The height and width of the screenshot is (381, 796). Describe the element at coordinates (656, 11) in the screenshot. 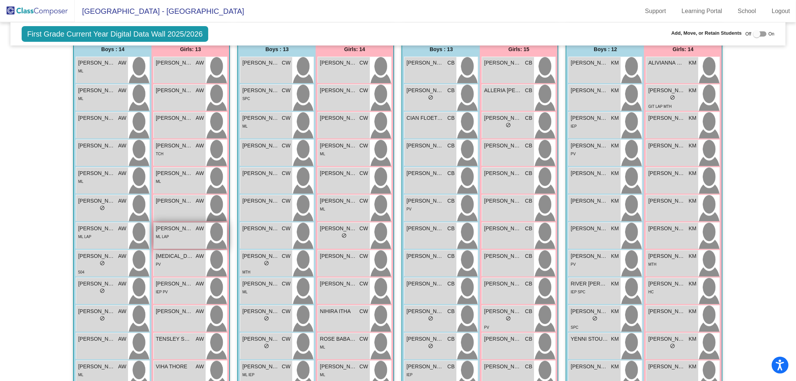

I see `a: Support` at that location.